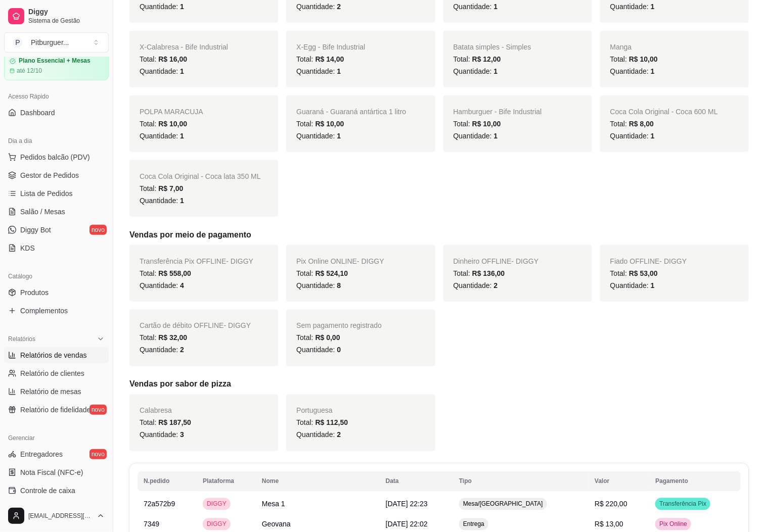  What do you see at coordinates (55, 60) in the screenshot?
I see `article: Plano Essencial + Mesas` at bounding box center [55, 60].